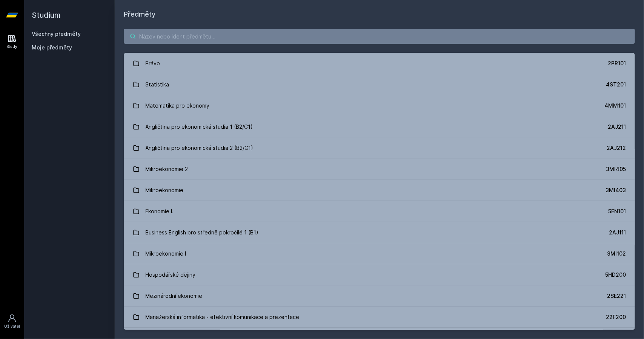 Image resolution: width=644 pixels, height=339 pixels. What do you see at coordinates (379, 233) in the screenshot?
I see `a: Business English pro středně pokročilé 1 (B1) 2AJ111` at bounding box center [379, 233].